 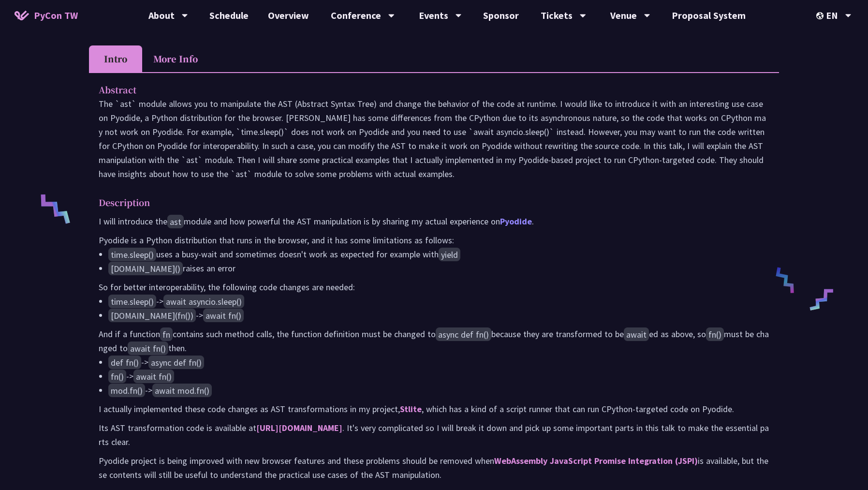 What do you see at coordinates (175, 59) in the screenshot?
I see `li: More Info` at bounding box center [175, 59].